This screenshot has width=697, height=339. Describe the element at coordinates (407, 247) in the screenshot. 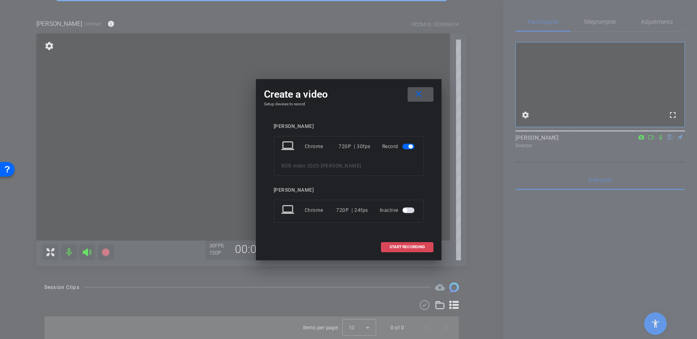

I see `button: START RECORDING` at that location.